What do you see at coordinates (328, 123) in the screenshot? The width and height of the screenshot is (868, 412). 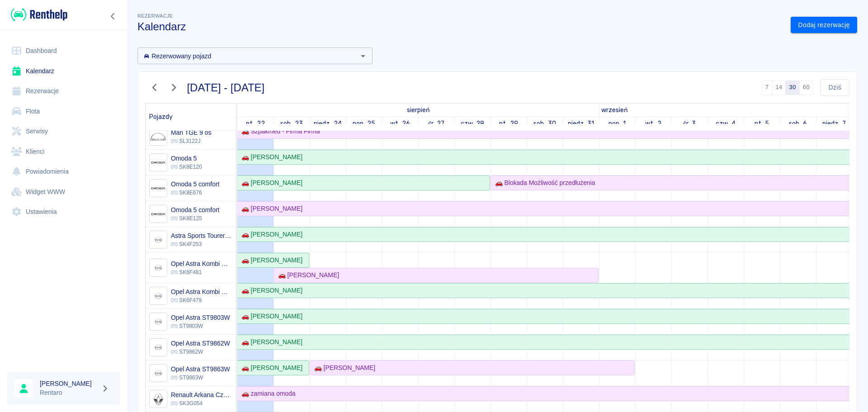 I see `a: 24 sierpnia 2025` at bounding box center [328, 123].